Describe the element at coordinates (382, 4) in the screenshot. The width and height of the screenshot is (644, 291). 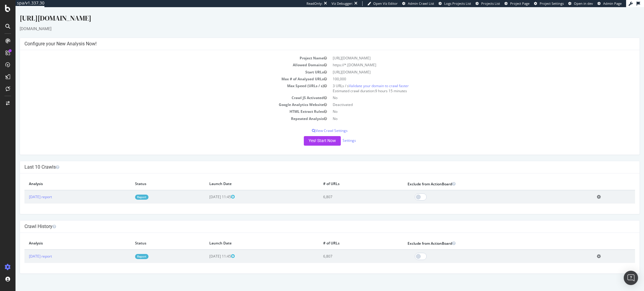
I see `a: Open Viz Editor` at that location.